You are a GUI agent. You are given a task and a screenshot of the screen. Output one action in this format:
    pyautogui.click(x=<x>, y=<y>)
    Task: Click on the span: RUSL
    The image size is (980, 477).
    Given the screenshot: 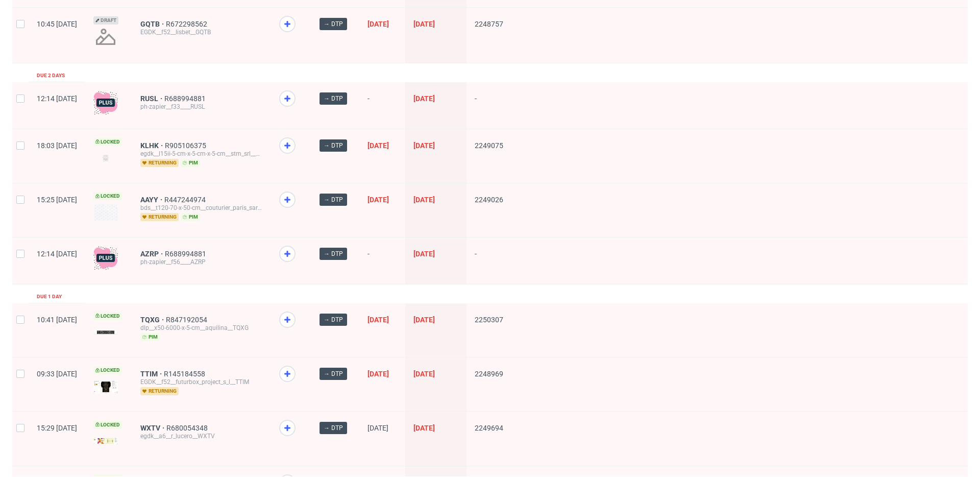 What is the action you would take?
    pyautogui.click(x=152, y=98)
    